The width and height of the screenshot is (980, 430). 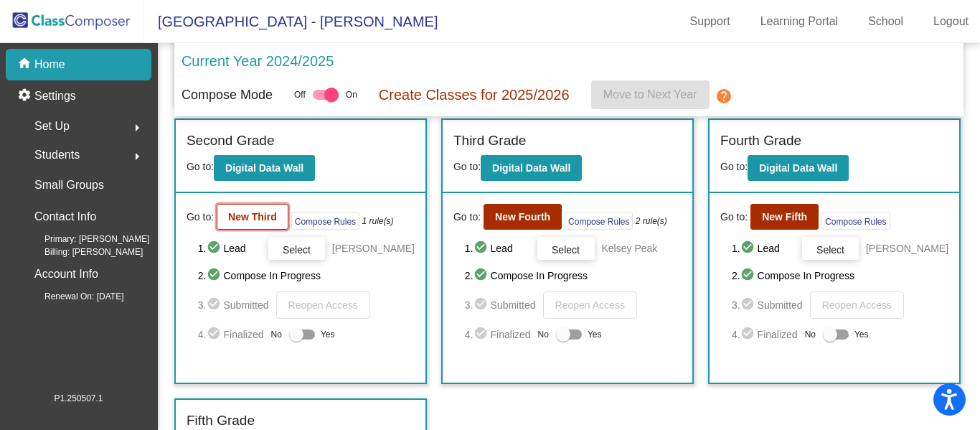 What do you see at coordinates (377, 221) in the screenshot?
I see `i: 1 rule(s)` at bounding box center [377, 221].